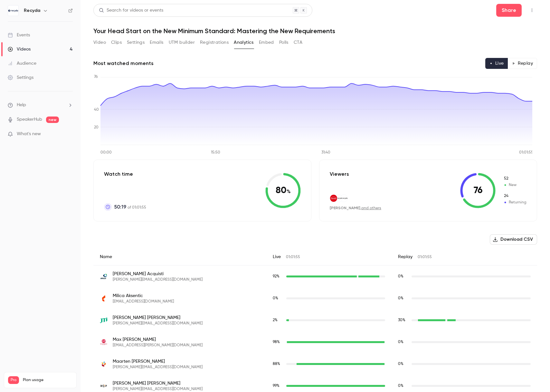  I want to click on img: amcor.com, so click(104, 276).